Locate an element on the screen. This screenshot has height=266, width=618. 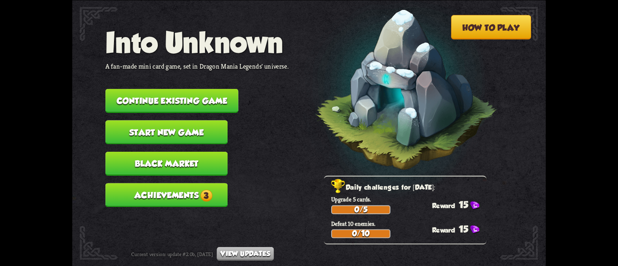
div: 0/5 is located at coordinates (361, 210).